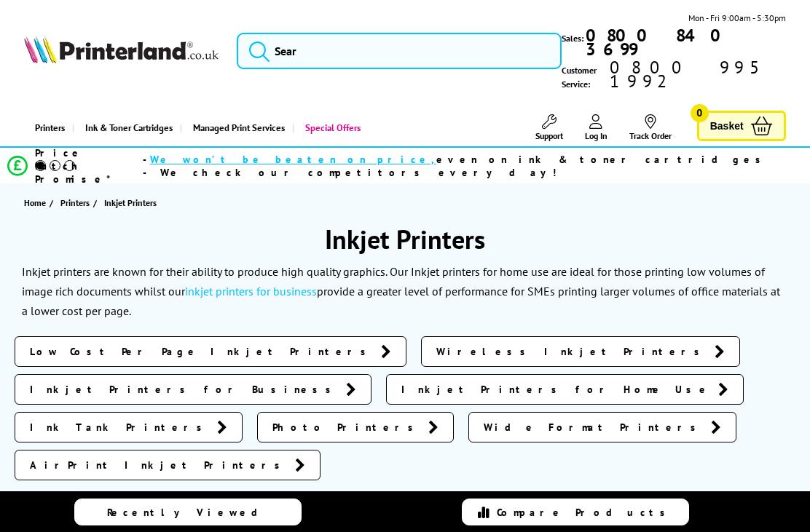 Image resolution: width=810 pixels, height=532 pixels. What do you see at coordinates (389, 165) in the screenshot?
I see `li: modal_Promise` at bounding box center [389, 165].